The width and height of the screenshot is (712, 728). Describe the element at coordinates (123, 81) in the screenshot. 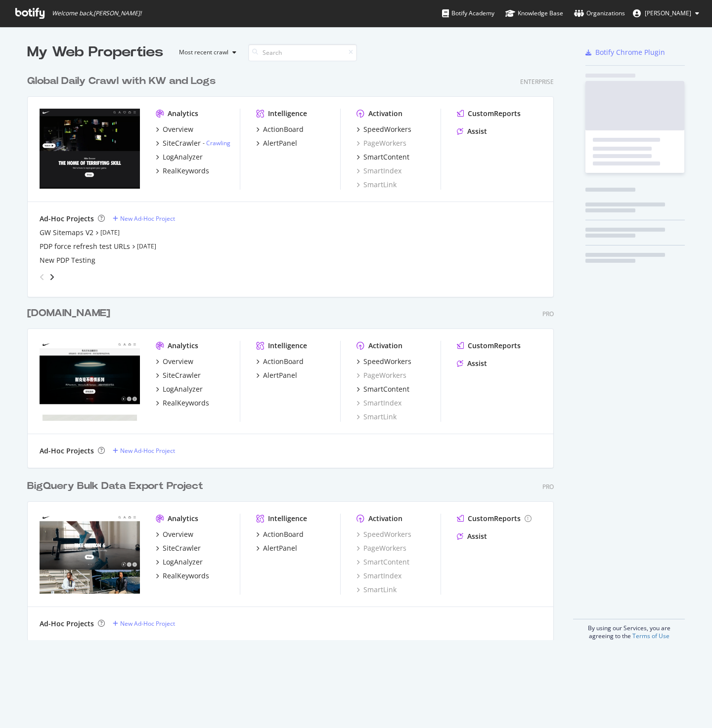

I see `a: Global Daily Crawl with KW and Logs` at that location.